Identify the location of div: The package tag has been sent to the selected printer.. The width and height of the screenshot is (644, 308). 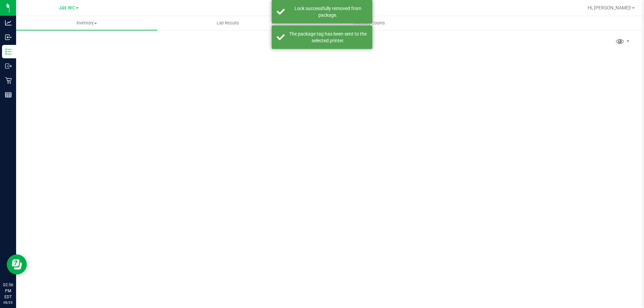
(328, 37).